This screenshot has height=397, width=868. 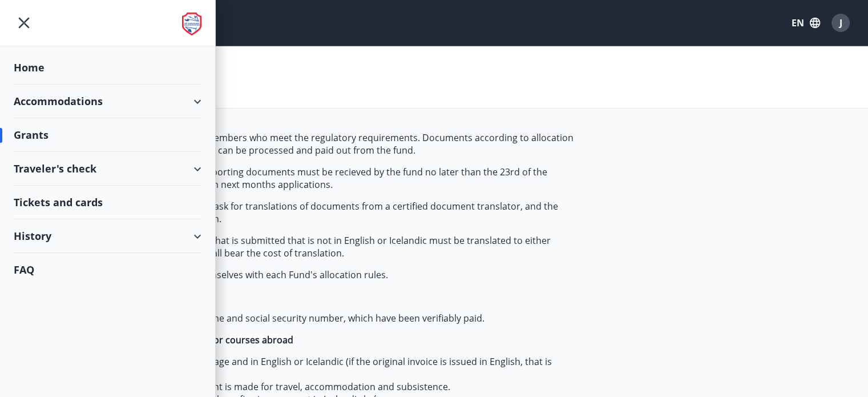 What do you see at coordinates (107, 134) in the screenshot?
I see `div: Grants` at bounding box center [107, 134].